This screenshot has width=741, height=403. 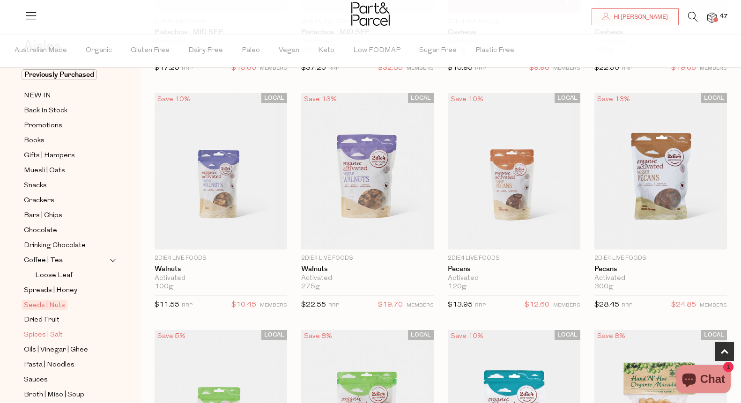 I want to click on a: Books, so click(x=67, y=141).